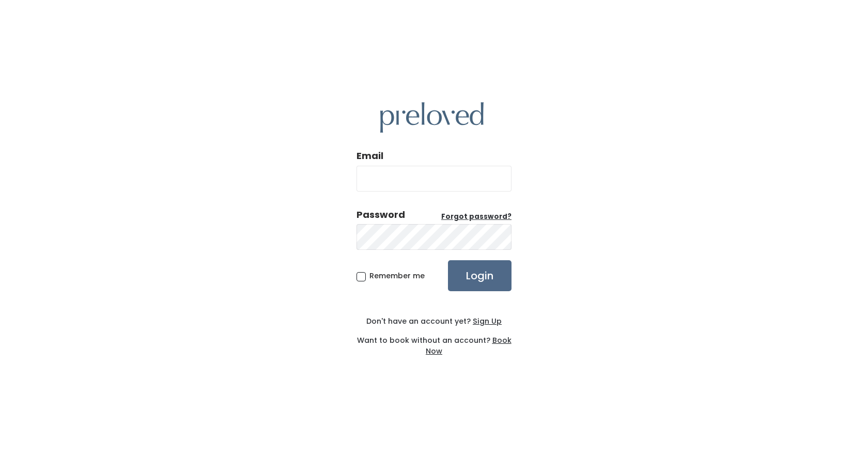 This screenshot has width=868, height=459. What do you see at coordinates (479, 276) in the screenshot?
I see `input: Login` at bounding box center [479, 276].